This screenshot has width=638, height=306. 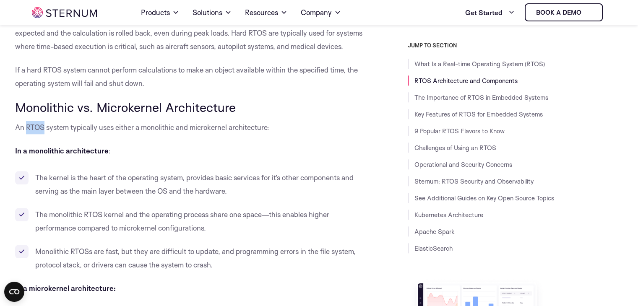 What do you see at coordinates (266, 13) in the screenshot?
I see `a: Resources` at bounding box center [266, 13].